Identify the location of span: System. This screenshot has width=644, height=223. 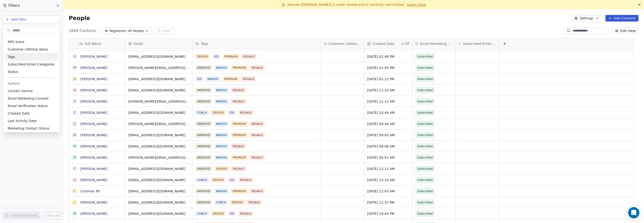
(14, 83).